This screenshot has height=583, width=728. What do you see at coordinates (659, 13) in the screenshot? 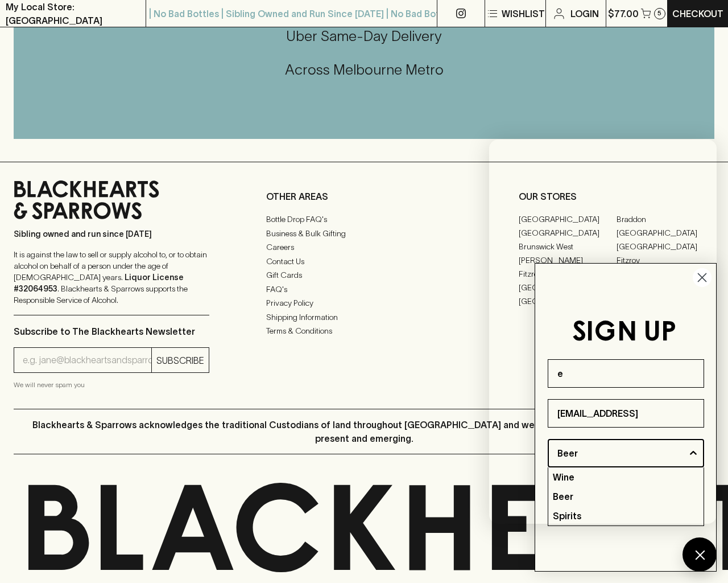
I see `p: 5` at bounding box center [659, 13].